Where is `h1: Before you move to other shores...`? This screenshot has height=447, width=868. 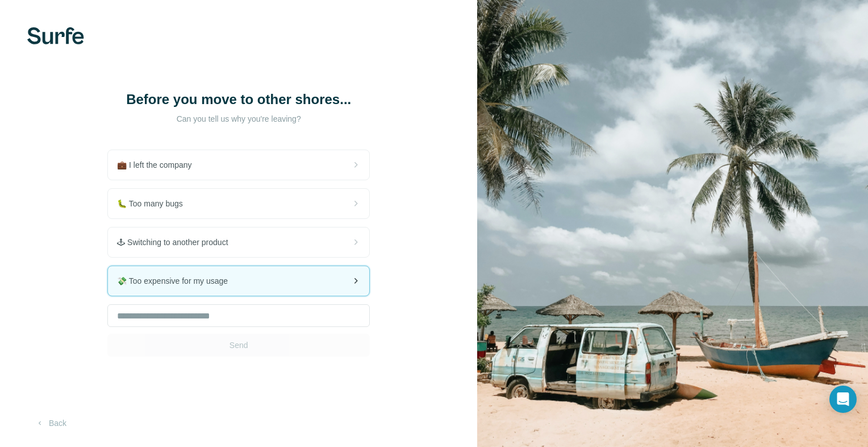 h1: Before you move to other shores... is located at coordinates (238, 100).